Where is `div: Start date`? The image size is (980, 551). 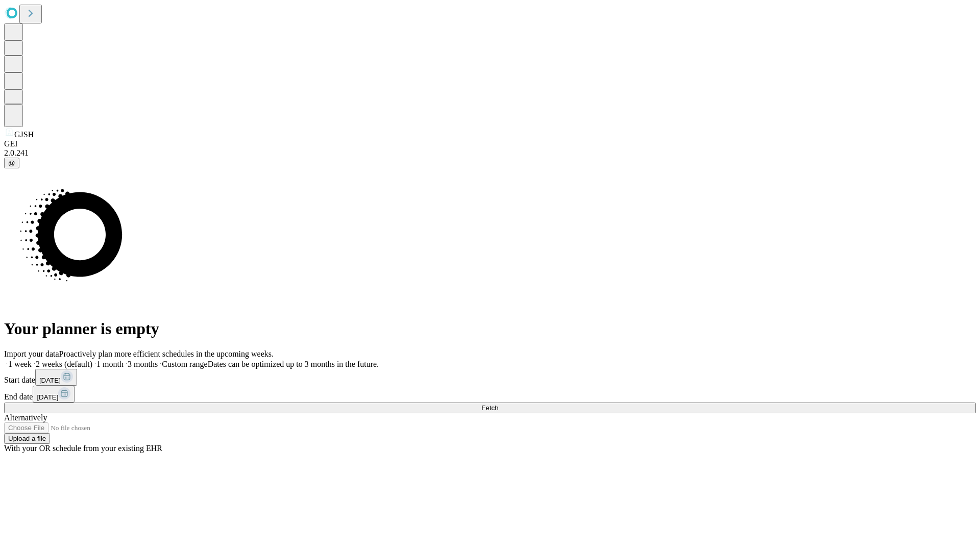
div: Start date is located at coordinates (490, 377).